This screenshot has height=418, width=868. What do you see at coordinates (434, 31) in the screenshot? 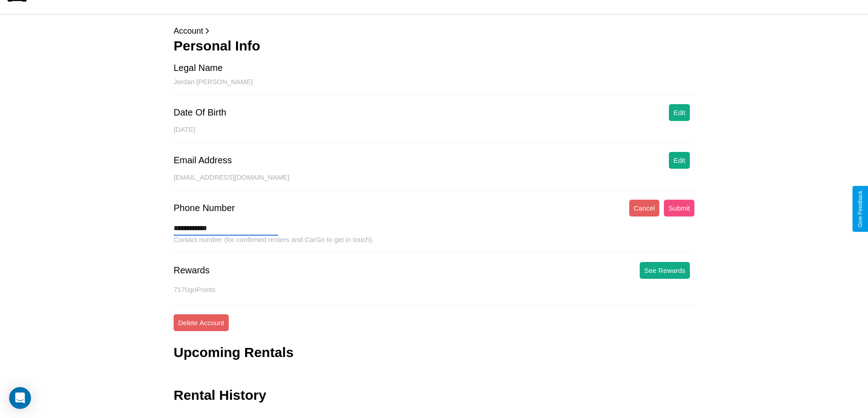
I see `p: Account` at bounding box center [434, 31].